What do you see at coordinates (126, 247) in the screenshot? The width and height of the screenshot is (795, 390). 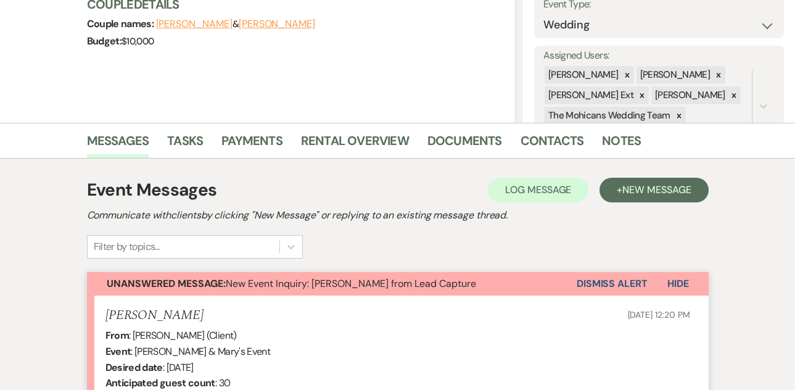 I see `div: Filter by topics...` at bounding box center [126, 247].